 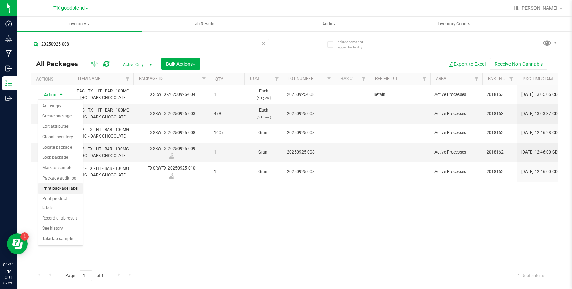 What do you see at coordinates (69, 8) in the screenshot?
I see `span: TX goodblend` at bounding box center [69, 8].